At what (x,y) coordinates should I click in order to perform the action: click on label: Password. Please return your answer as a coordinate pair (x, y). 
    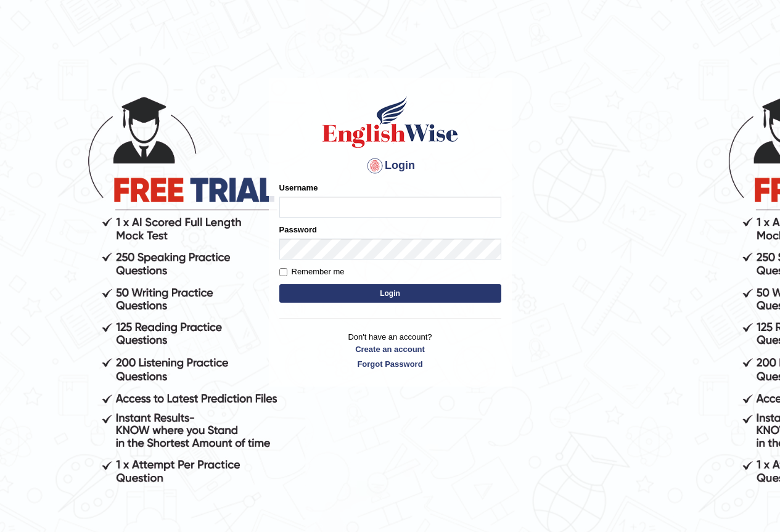
    Looking at the image, I should click on (298, 229).